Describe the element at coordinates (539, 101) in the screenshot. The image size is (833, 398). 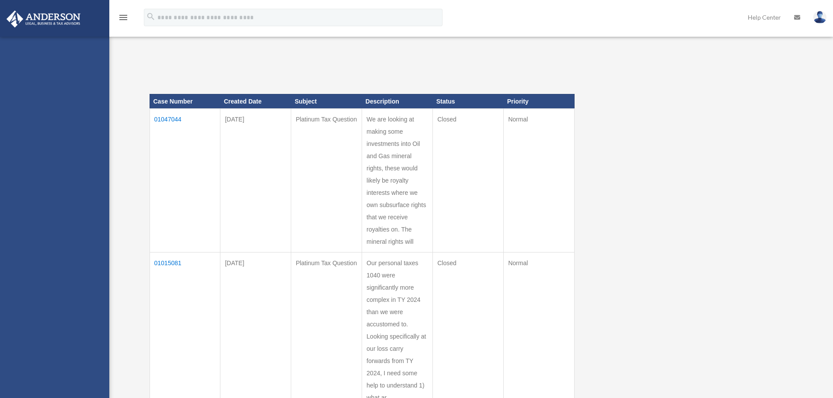
I see `th: Priority` at that location.